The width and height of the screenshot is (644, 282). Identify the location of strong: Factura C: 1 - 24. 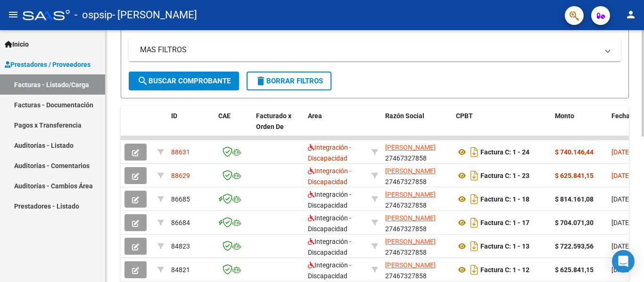
(505, 152).